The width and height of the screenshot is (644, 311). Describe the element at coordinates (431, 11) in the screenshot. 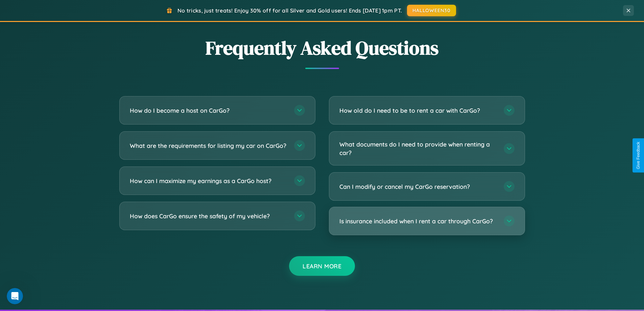

I see `button: HALLOWEEN30` at that location.